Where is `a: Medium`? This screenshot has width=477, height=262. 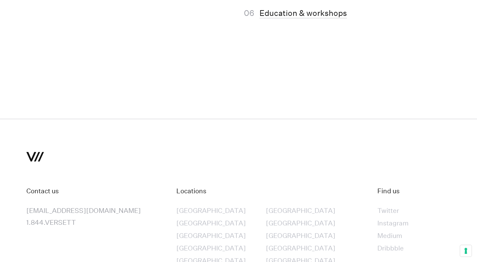
a: Medium is located at coordinates (393, 236).